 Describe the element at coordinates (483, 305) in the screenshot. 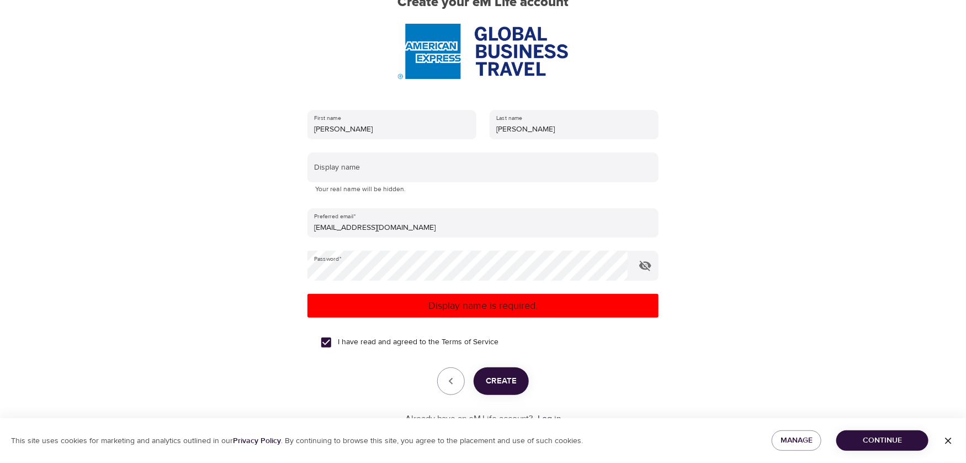

I see `p: Display name is required.` at that location.